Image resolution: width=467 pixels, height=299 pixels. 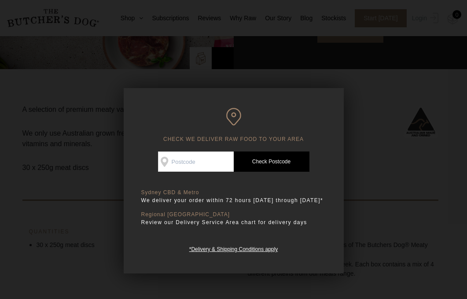 I want to click on input: Postcode, so click(x=196, y=161).